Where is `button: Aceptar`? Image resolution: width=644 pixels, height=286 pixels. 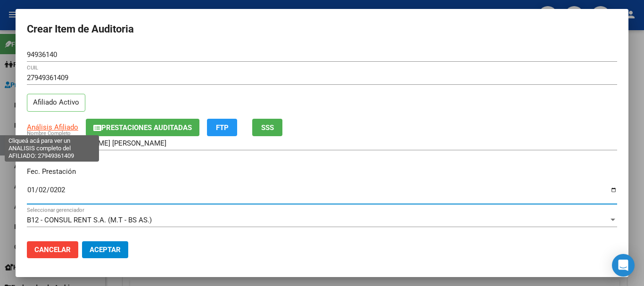
button: Aceptar is located at coordinates (105, 250).